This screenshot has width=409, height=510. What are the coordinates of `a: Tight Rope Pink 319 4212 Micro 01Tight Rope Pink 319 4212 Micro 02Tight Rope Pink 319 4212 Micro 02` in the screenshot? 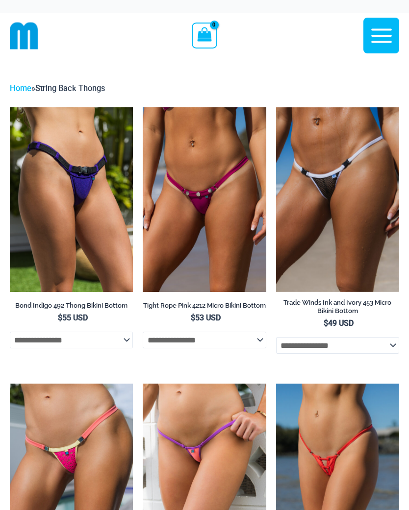 It's located at (204, 200).